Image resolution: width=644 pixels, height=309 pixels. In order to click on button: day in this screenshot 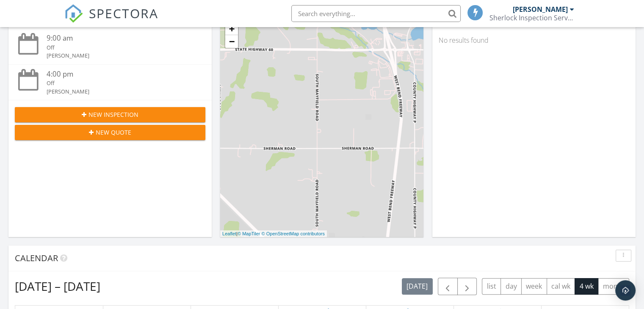, I will do `click(511, 286)`.